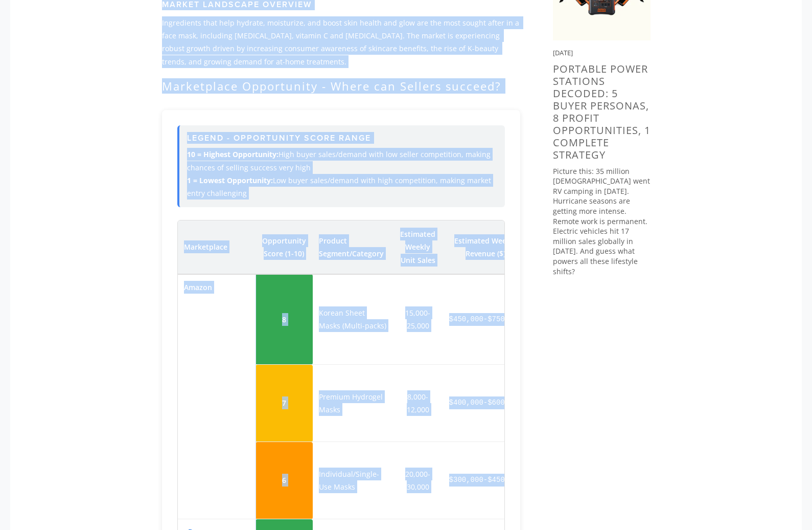 This screenshot has width=812, height=530. Describe the element at coordinates (353, 403) in the screenshot. I see `td: Premium Hydrogel Masks` at that location.